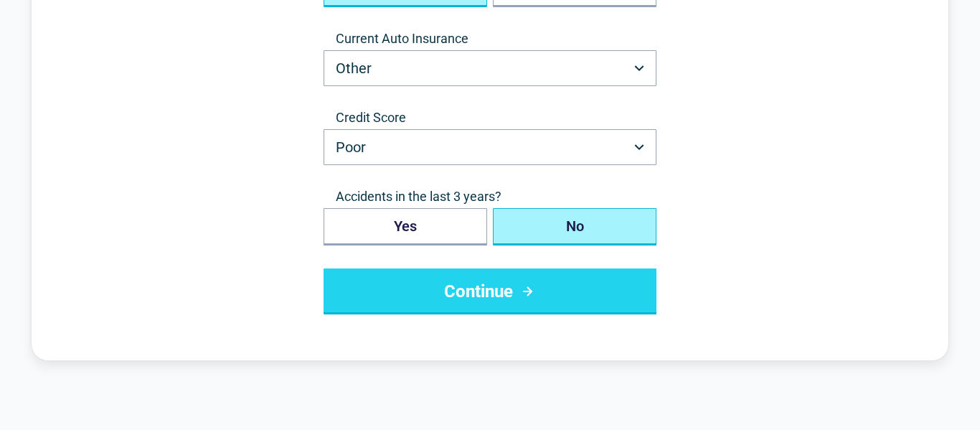 The width and height of the screenshot is (980, 430). Describe the element at coordinates (406, 227) in the screenshot. I see `button: Yes` at that location.